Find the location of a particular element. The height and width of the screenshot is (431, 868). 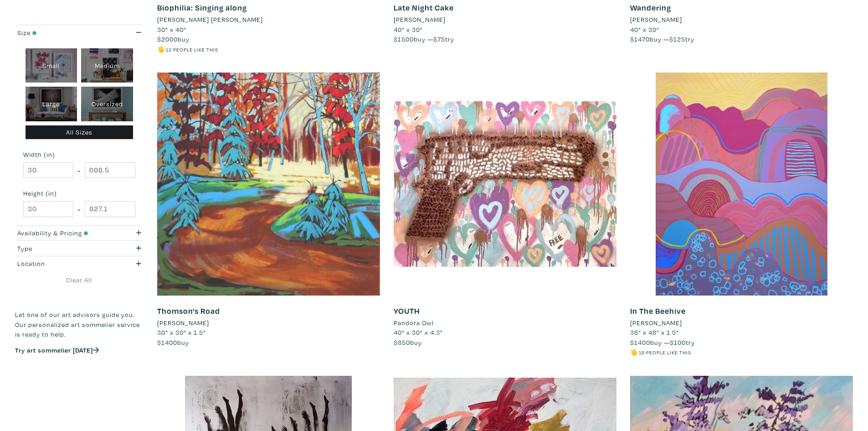

a: Pandora Owl is located at coordinates (505, 322).